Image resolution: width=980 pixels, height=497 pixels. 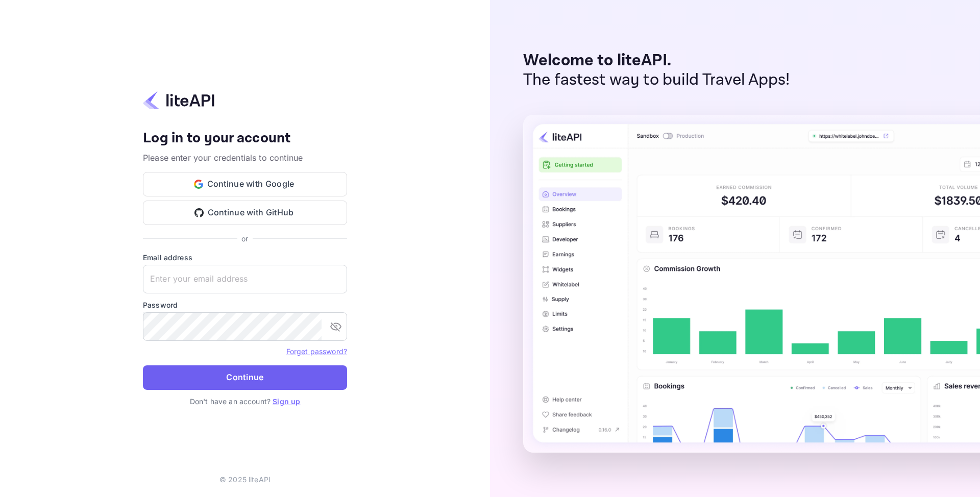 I want to click on button: Continue with GitHub, so click(x=245, y=213).